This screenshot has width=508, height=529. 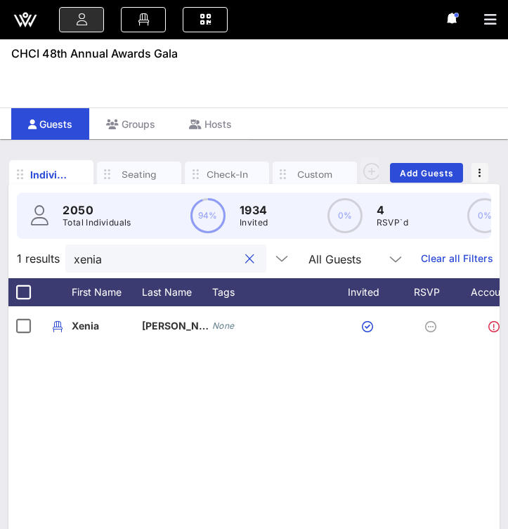 I want to click on p: Invited, so click(x=254, y=223).